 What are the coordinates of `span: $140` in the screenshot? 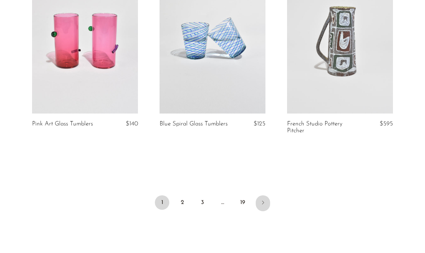 It's located at (132, 123).